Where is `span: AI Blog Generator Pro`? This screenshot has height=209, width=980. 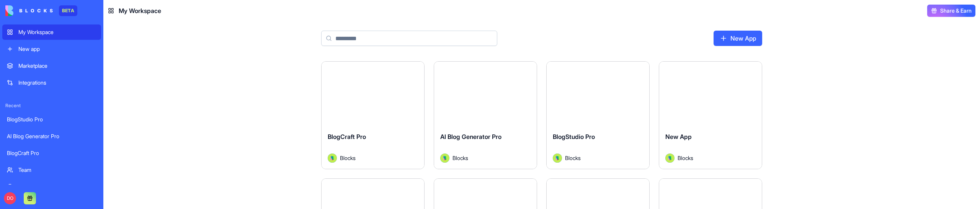
span: AI Blog Generator Pro is located at coordinates (471, 137).